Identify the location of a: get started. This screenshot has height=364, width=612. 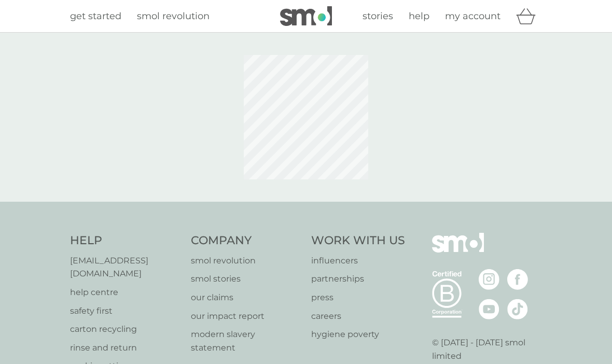
(95, 16).